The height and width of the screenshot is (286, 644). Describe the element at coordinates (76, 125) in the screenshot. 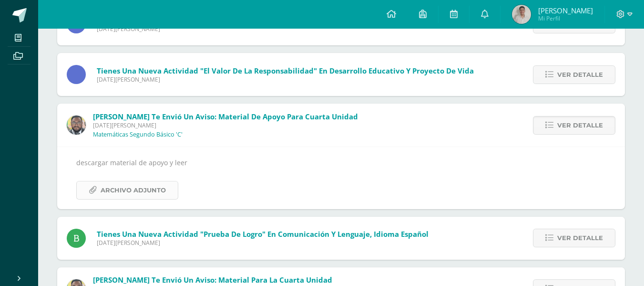

I see `img: 712781701cd376c1a616437b5c60ae46.png` at that location.